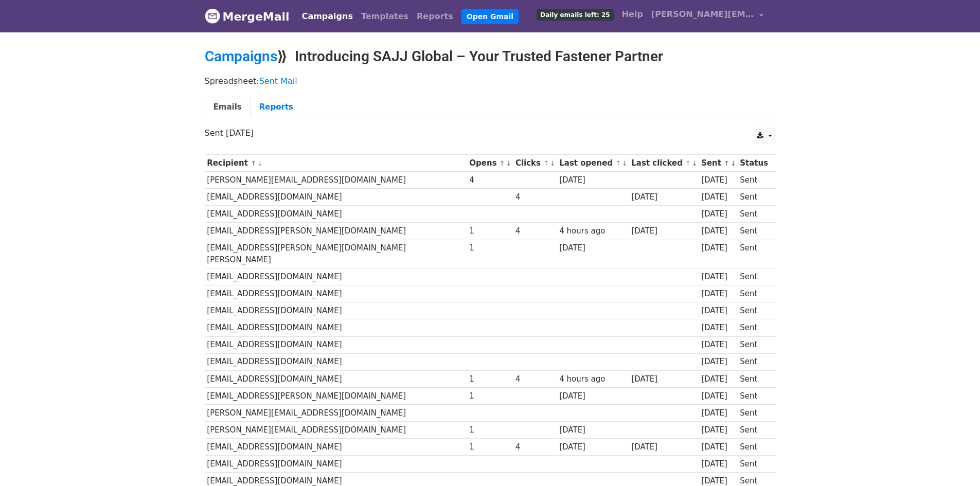  What do you see at coordinates (278, 81) in the screenshot?
I see `a: Sent Mail` at bounding box center [278, 81].